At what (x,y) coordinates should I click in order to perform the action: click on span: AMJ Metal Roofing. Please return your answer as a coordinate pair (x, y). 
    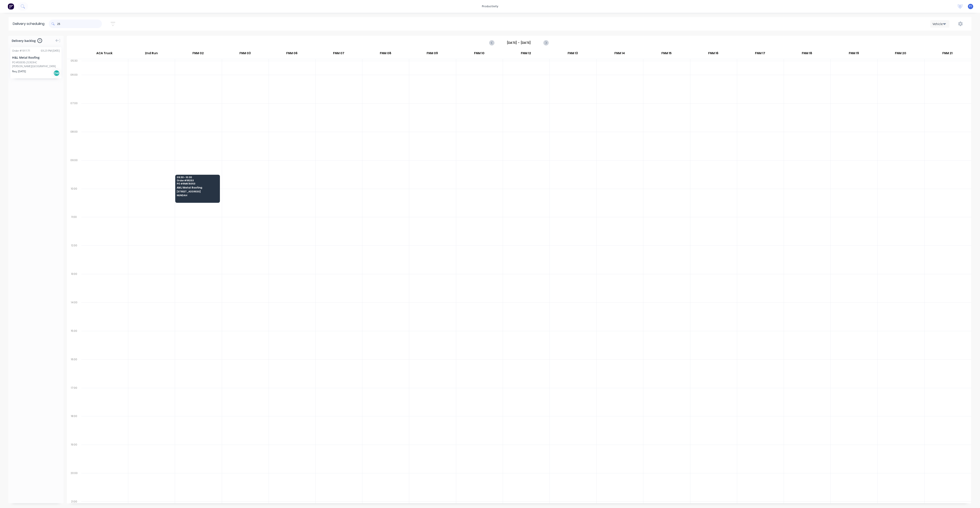
    Looking at the image, I should click on (197, 187).